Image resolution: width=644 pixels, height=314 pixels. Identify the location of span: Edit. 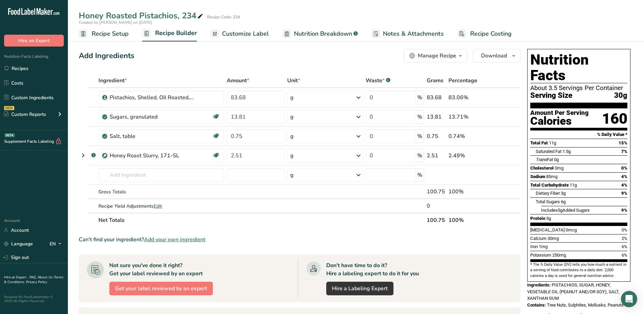
(158, 206).